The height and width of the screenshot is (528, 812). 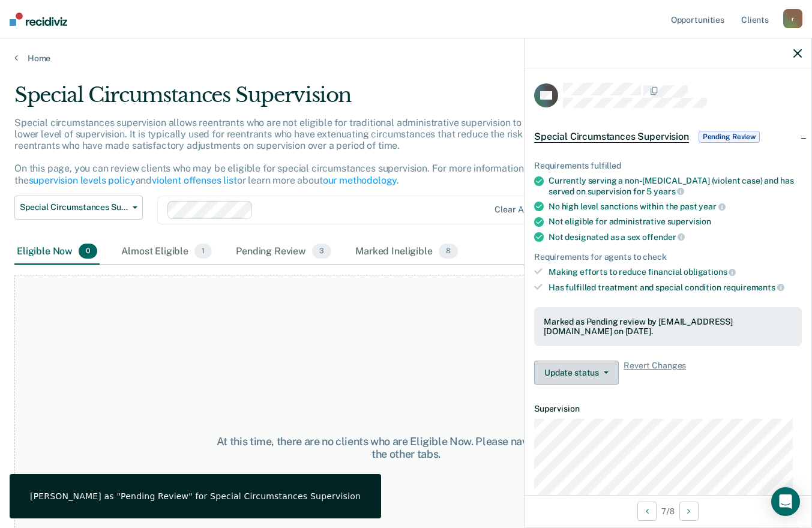 What do you see at coordinates (407, 252) in the screenshot?
I see `div: Marked Ineligible` at bounding box center [407, 252].